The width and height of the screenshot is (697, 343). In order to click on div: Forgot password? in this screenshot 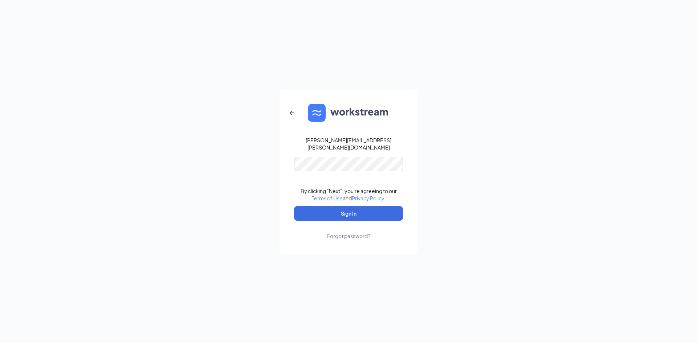, I will do `click(349, 236)`.